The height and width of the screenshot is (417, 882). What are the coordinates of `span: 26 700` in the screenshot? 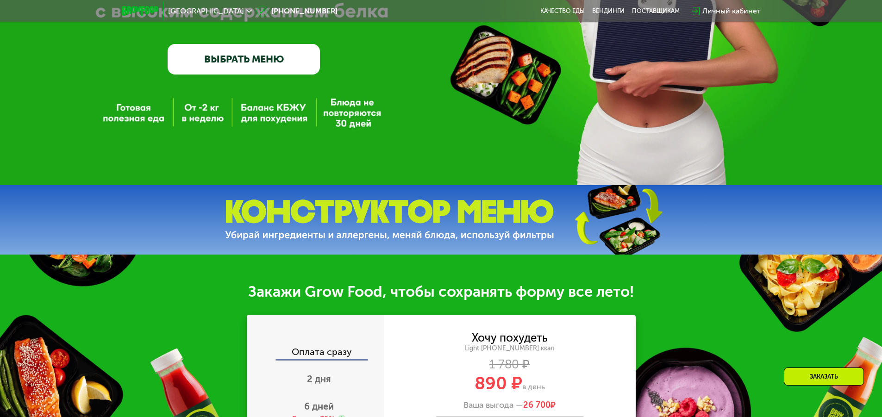 It's located at (536, 405).